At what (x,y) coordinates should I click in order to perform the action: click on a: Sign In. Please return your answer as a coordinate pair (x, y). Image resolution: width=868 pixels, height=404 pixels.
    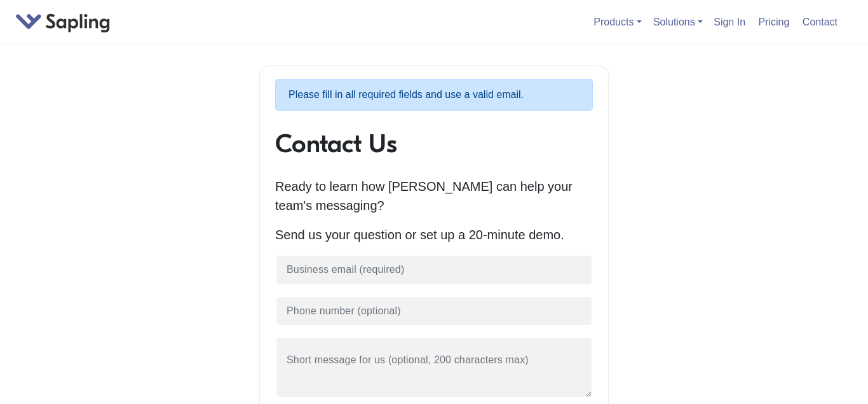
    Looking at the image, I should click on (730, 22).